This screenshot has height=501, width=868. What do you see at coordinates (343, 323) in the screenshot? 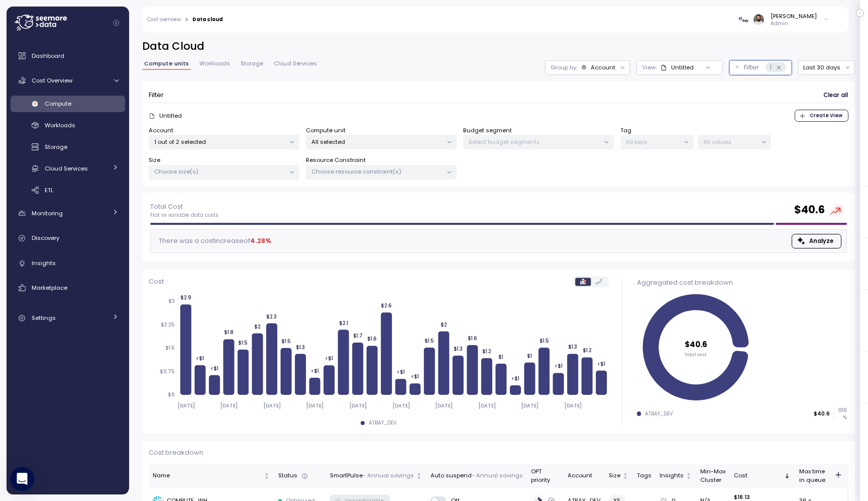
I see `tspan: $2.1` at bounding box center [343, 323].